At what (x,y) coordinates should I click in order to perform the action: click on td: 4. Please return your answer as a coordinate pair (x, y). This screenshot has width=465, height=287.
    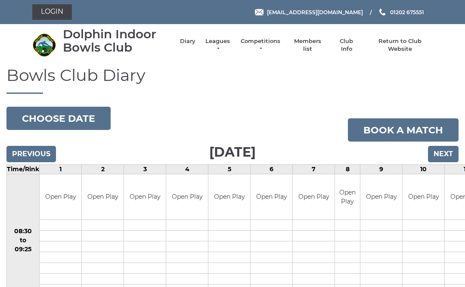
    Looking at the image, I should click on (187, 170).